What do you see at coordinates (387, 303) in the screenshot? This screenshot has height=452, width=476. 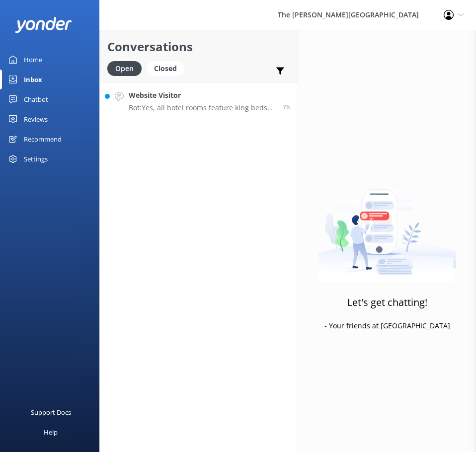 I see `h3: Let's get chatting!` at bounding box center [387, 303].